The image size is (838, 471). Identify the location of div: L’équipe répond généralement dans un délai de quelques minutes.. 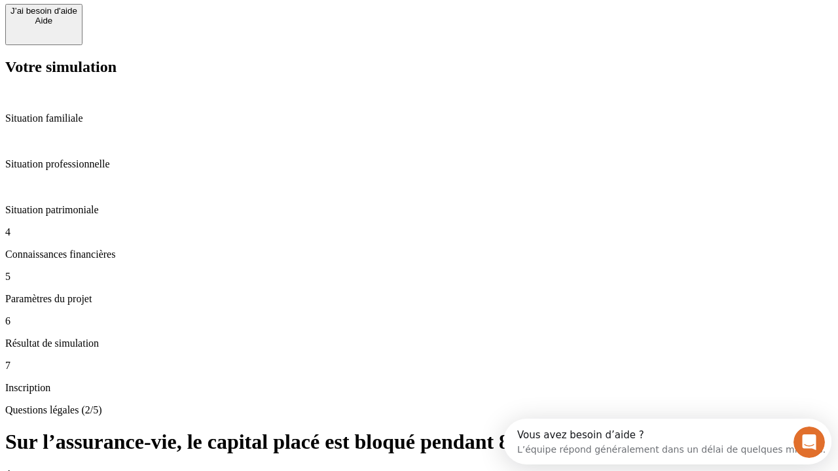
(168, 28).